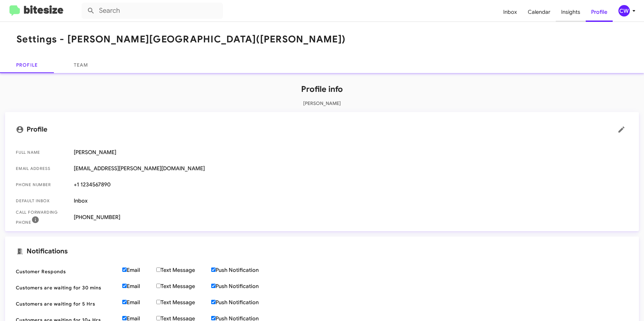 The image size is (644, 321). What do you see at coordinates (42, 185) in the screenshot?
I see `span: Phone number` at bounding box center [42, 185].